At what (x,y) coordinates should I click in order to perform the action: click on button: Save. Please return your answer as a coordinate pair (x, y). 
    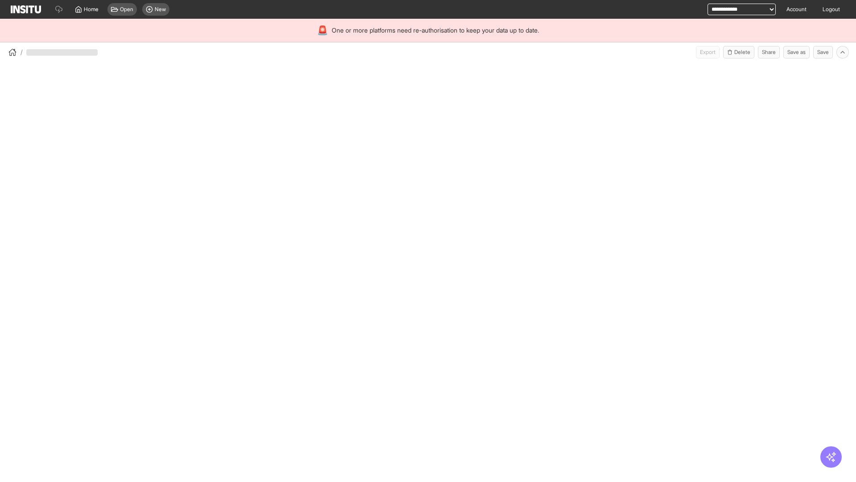
    Looking at the image, I should click on (823, 52).